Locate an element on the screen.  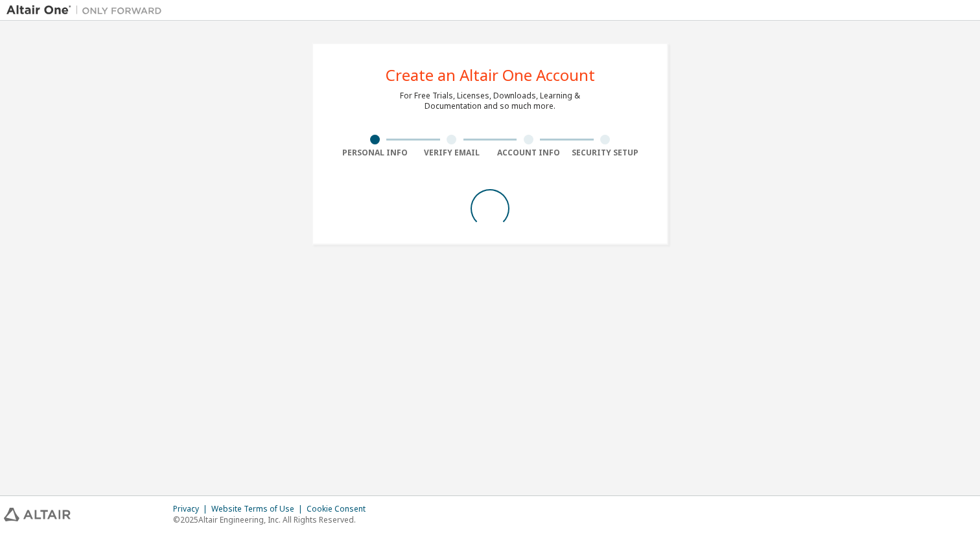
div: Verify Email is located at coordinates (452, 153).